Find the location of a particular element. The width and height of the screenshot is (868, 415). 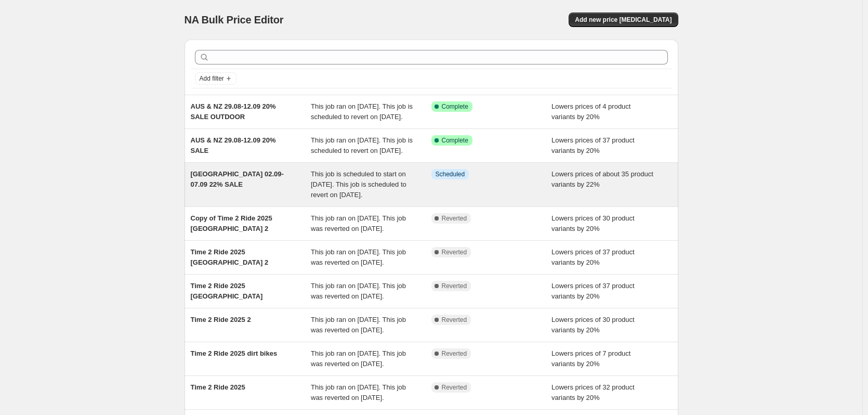

span: AUS & NZ 29.08-12.09 20% SALE OUTDOOR is located at coordinates (234, 111).